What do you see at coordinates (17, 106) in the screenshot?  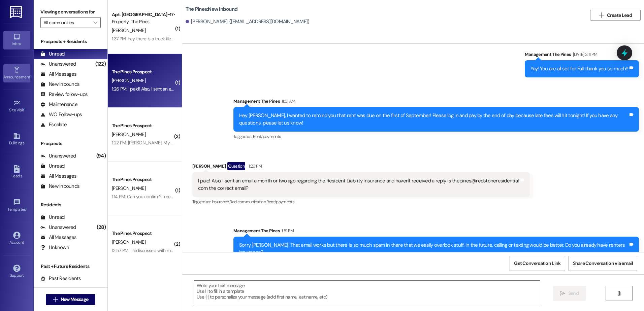 I see `a: Site Visit •` at bounding box center [17, 106].